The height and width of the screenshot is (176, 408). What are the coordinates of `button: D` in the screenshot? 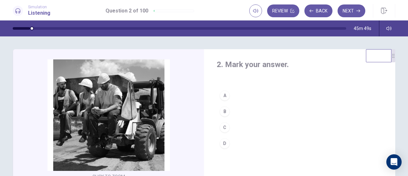 It's located at (300, 143).